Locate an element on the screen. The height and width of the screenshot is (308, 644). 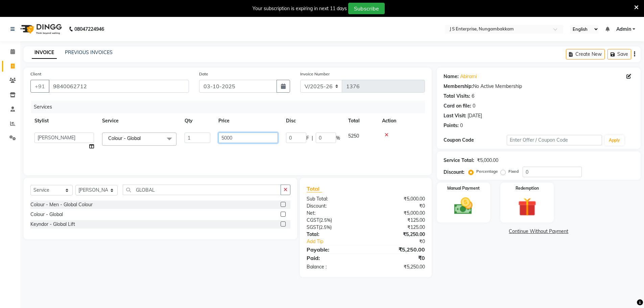
label: Invoice Number is located at coordinates (315, 74).